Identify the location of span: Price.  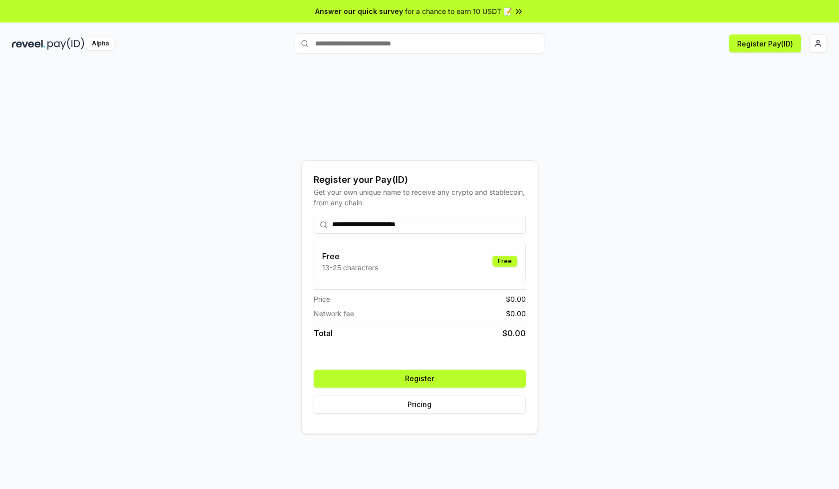
(322, 299).